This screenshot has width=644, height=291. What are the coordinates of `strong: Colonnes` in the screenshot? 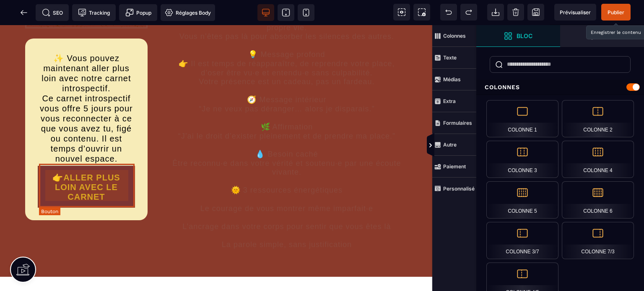 It's located at (454, 36).